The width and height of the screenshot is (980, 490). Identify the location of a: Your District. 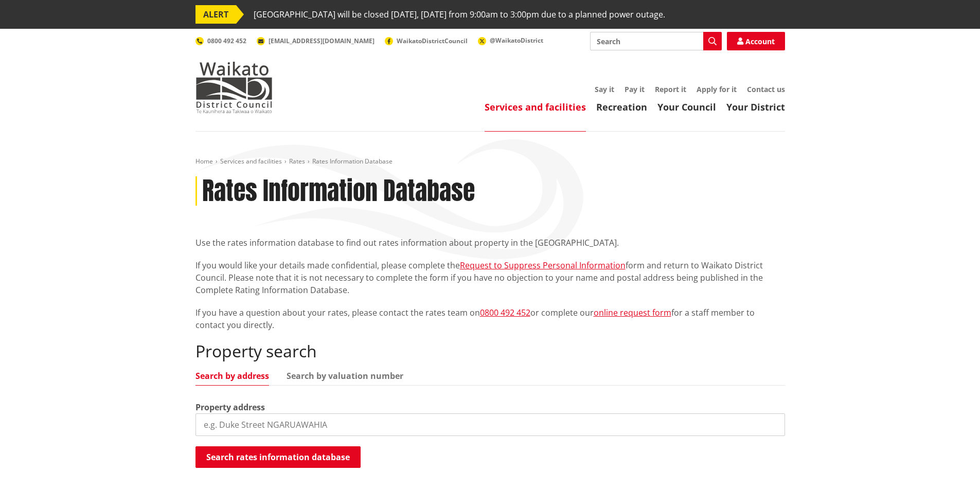
(756, 107).